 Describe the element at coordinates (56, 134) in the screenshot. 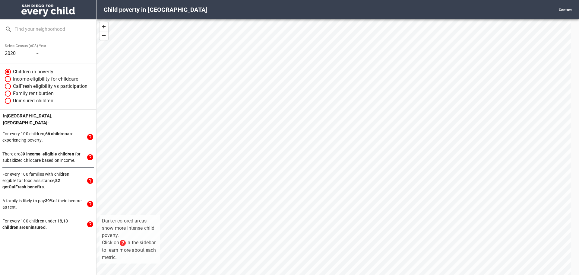

I see `span: 66 children` at that location.